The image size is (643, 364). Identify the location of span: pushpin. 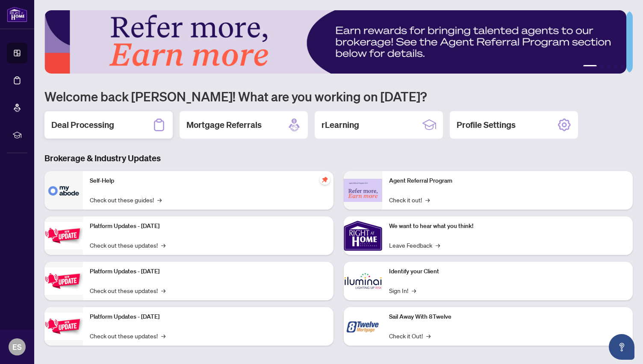
(325, 180).